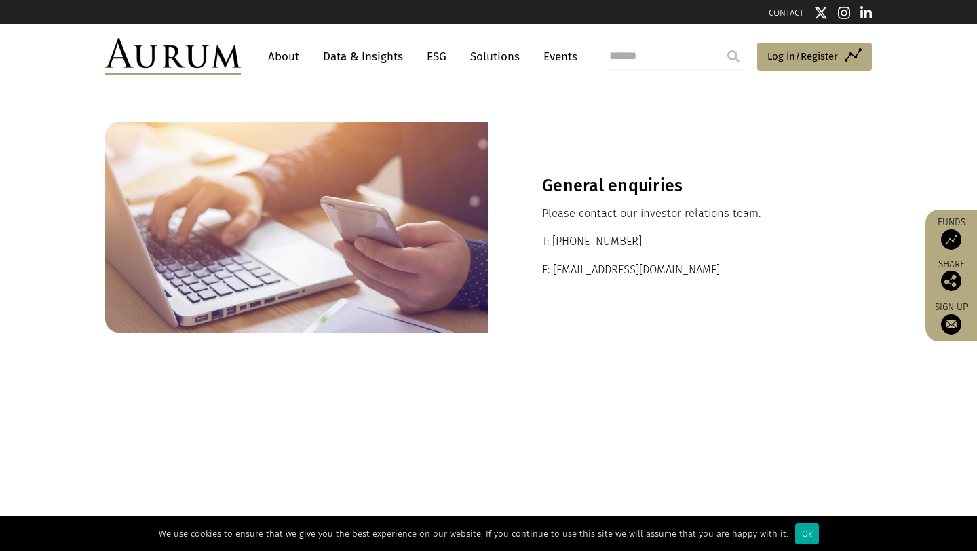  Describe the element at coordinates (951, 239) in the screenshot. I see `img: Access Funds` at that location.